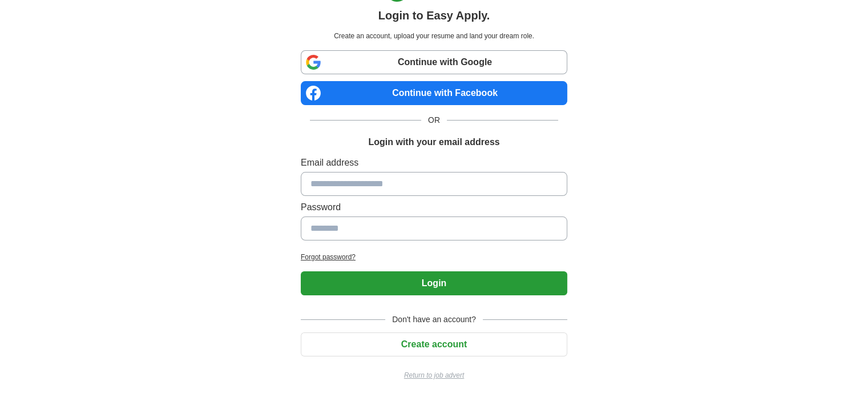 The image size is (868, 397). Describe the element at coordinates (434, 93) in the screenshot. I see `a: Continue with Facebook` at that location.